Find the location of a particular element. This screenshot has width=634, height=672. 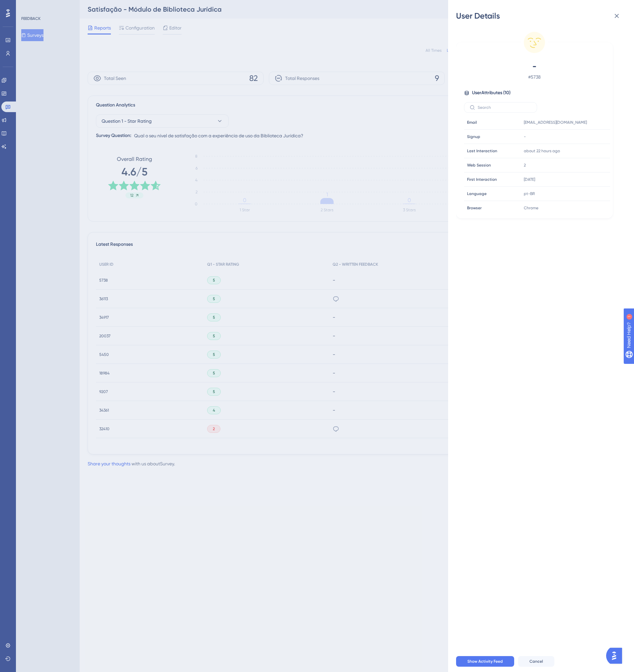

span: User Attributes ( 10 ) is located at coordinates (492, 93).